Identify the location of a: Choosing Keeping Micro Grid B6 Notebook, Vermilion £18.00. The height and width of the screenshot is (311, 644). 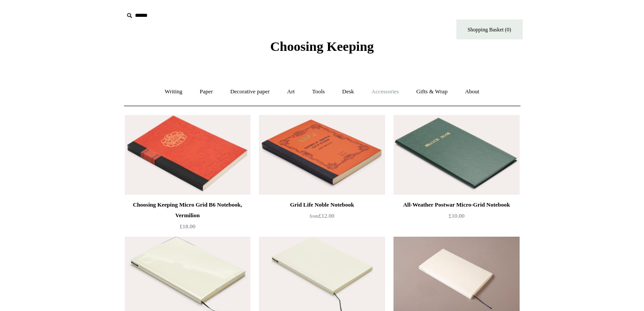
(188, 218).